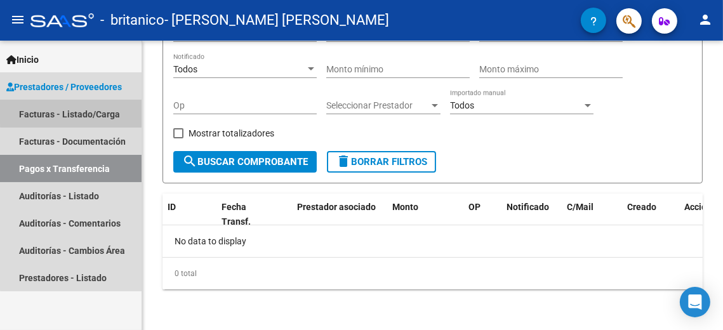 The width and height of the screenshot is (723, 330). What do you see at coordinates (381, 162) in the screenshot?
I see `button: Borrar Filtros` at bounding box center [381, 162].